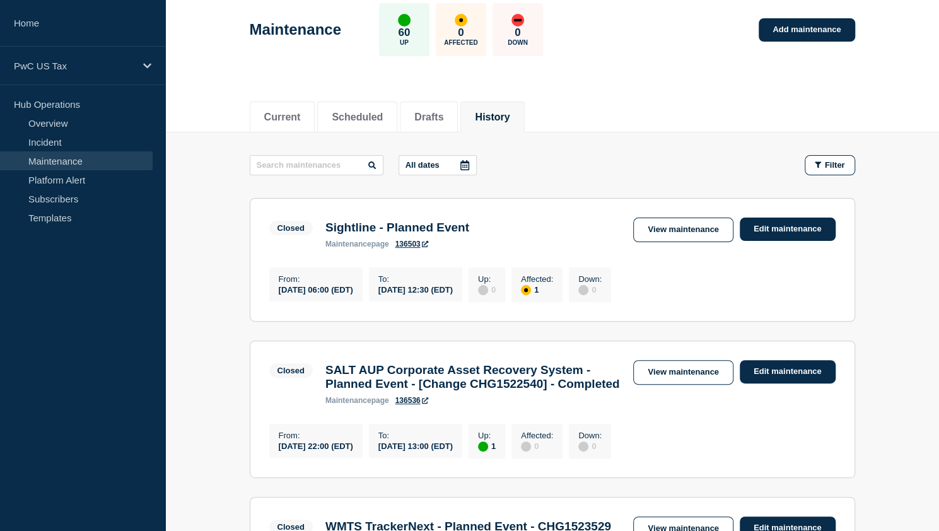  I want to click on p: 60, so click(404, 33).